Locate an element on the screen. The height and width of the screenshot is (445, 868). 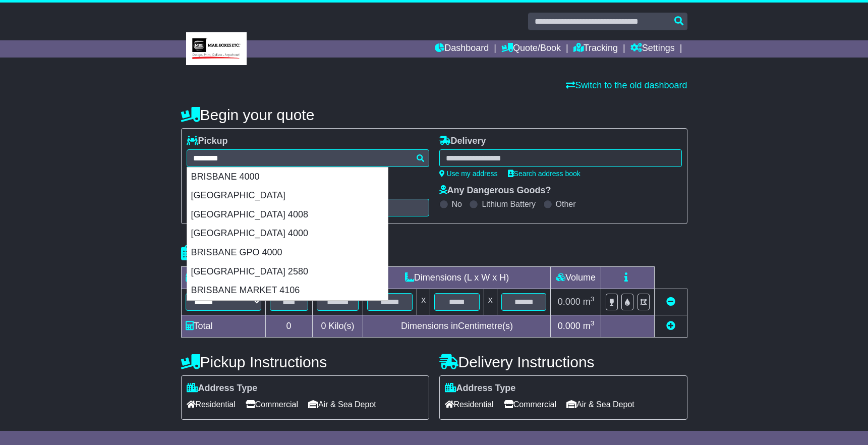
label: No is located at coordinates (457, 204).